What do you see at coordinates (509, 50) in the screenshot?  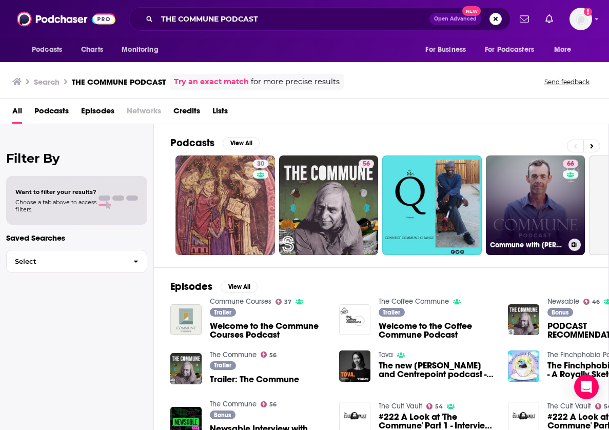 I see `span: For Podcasters` at bounding box center [509, 50].